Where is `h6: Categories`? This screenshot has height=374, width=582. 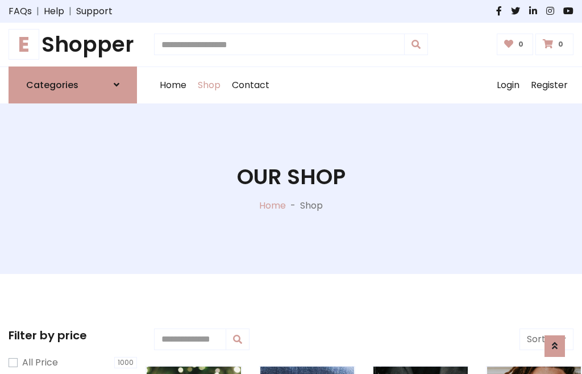
h6: Categories is located at coordinates (52, 85).